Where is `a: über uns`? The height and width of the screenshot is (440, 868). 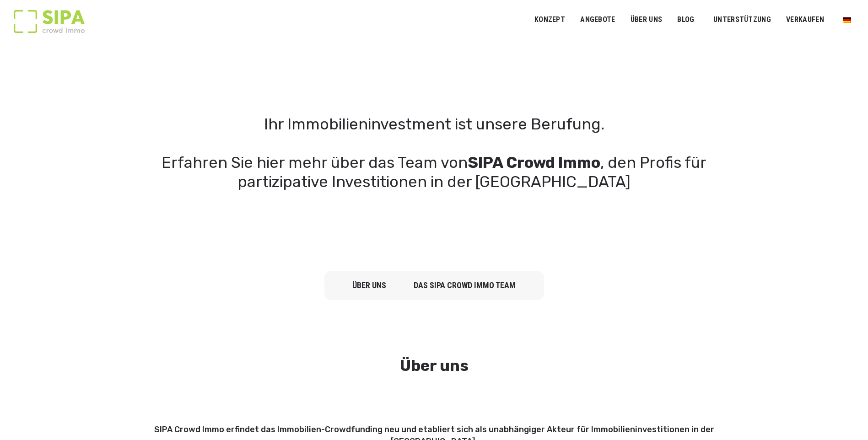 a: über uns is located at coordinates (369, 285).